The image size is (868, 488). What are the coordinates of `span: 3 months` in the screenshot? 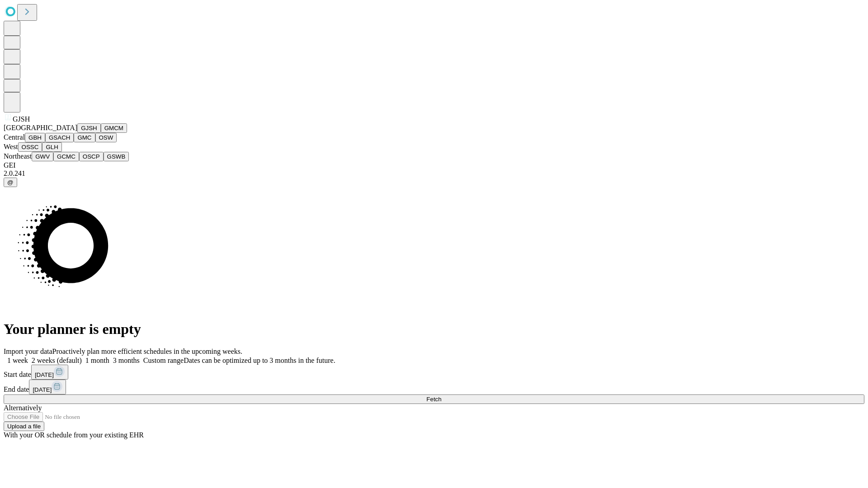 It's located at (126, 360).